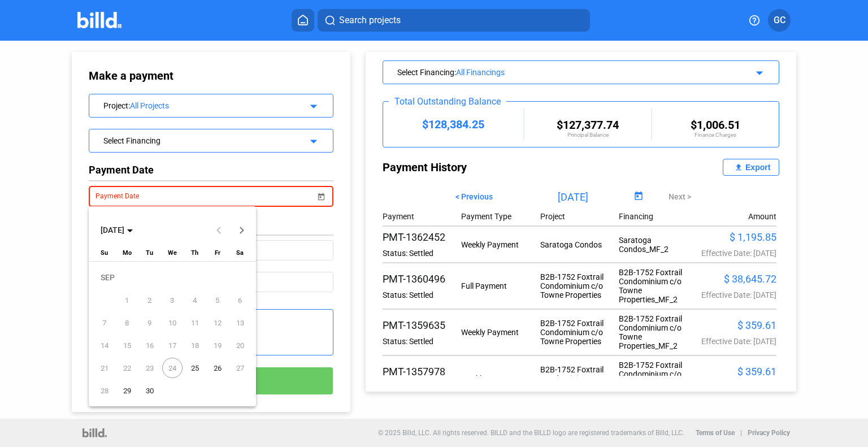 Image resolution: width=868 pixels, height=447 pixels. Describe the element at coordinates (150, 367) in the screenshot. I see `span: 23` at that location.